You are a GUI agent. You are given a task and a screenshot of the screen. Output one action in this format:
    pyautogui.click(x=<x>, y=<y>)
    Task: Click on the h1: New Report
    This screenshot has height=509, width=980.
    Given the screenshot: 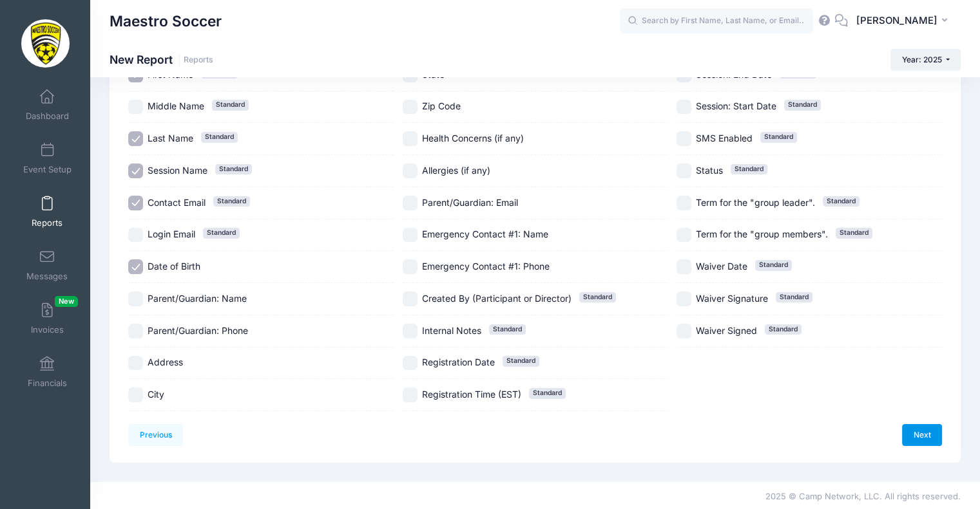 What is the action you would take?
    pyautogui.click(x=161, y=59)
    